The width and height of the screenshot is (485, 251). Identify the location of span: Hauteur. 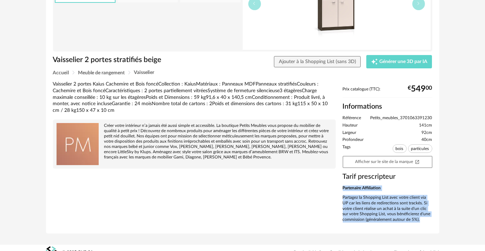
(350, 126).